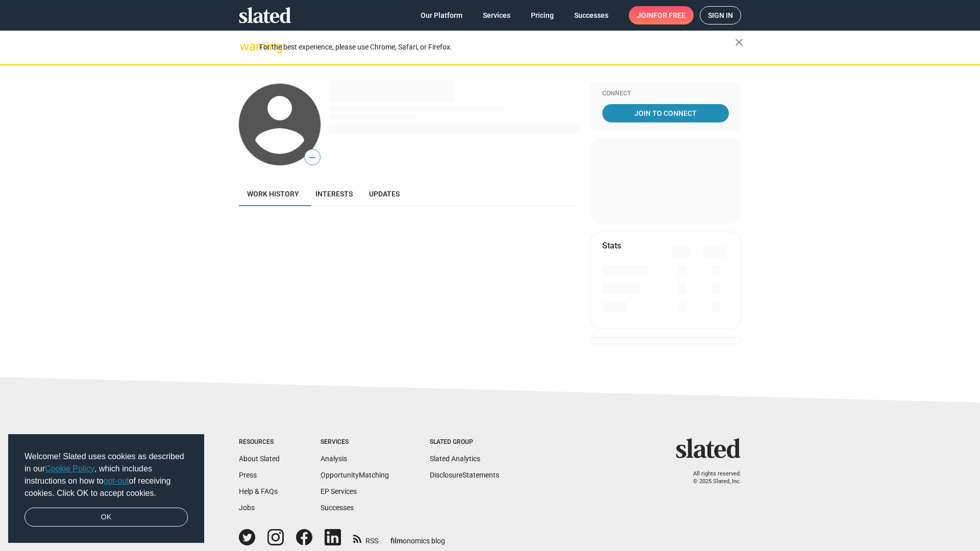  What do you see at coordinates (465, 475) in the screenshot?
I see `a: DisclosureStatements` at bounding box center [465, 475].